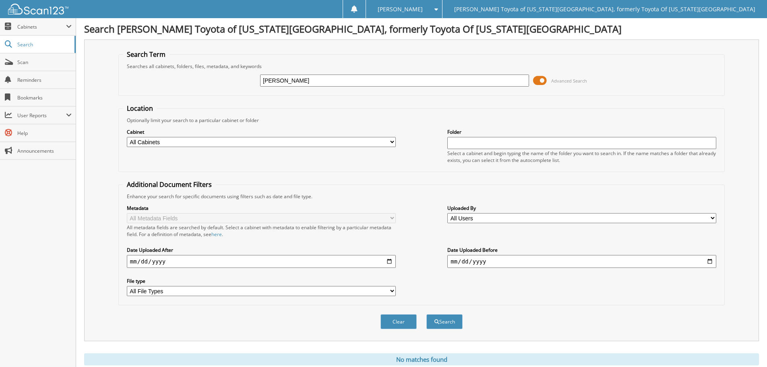  Describe the element at coordinates (261, 250) in the screenshot. I see `label: Date Uploaded After` at that location.